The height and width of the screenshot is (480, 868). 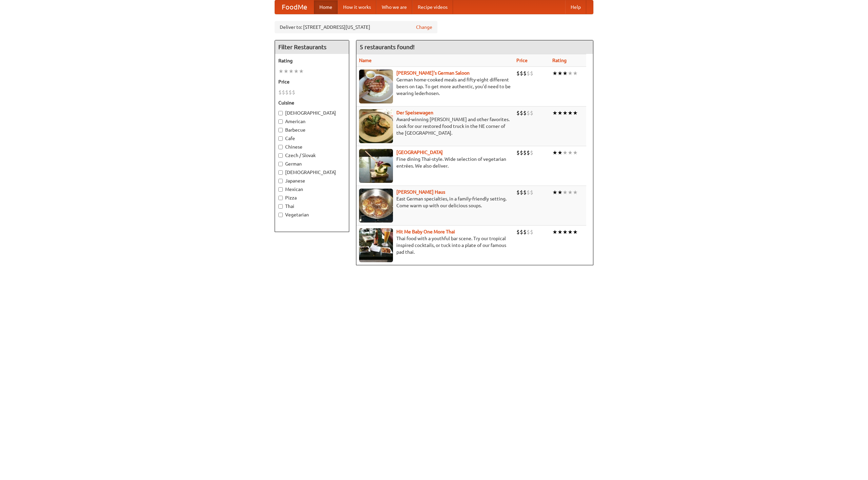 I want to click on a: Hit Me Baby One More Thai, so click(x=426, y=232).